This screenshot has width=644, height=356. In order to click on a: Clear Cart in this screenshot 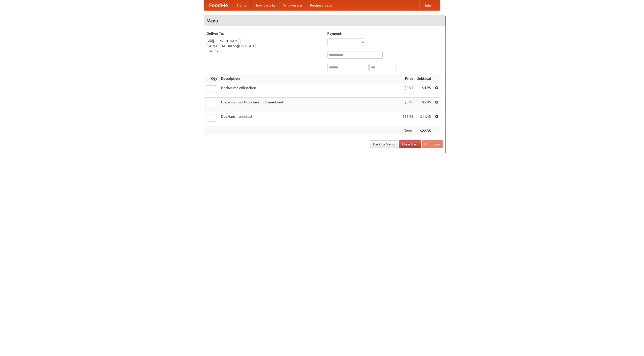, I will do `click(410, 144)`.